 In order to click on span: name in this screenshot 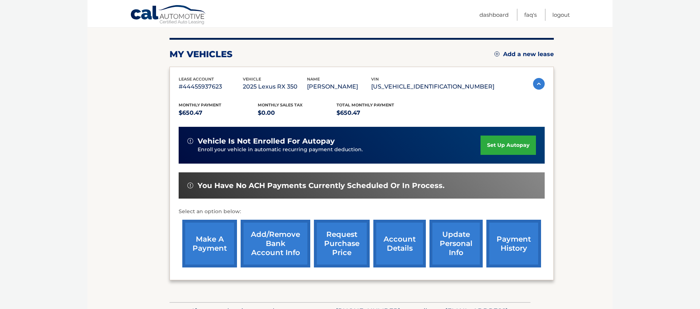, I will do `click(313, 79)`.